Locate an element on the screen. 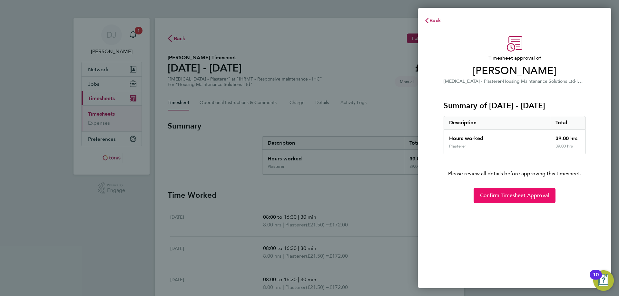 This screenshot has height=296, width=619. span: Timesheet approval of is located at coordinates (515, 58).